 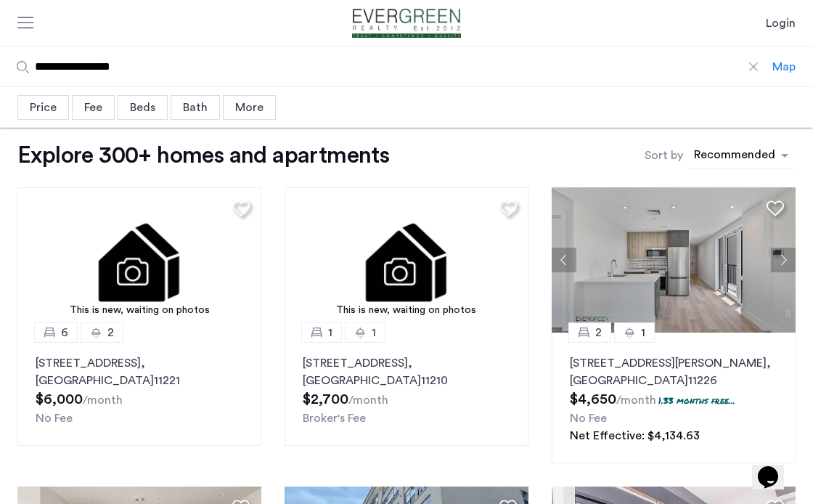 I want to click on span: 6, so click(x=65, y=332).